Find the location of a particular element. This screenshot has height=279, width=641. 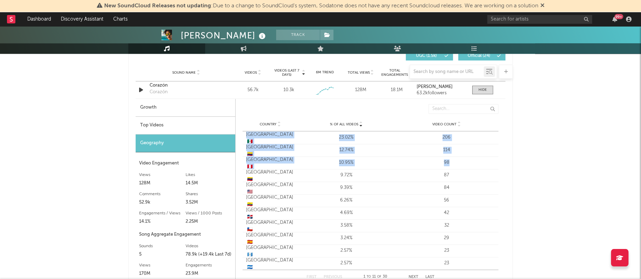

div: 23.02% is located at coordinates (346, 138).